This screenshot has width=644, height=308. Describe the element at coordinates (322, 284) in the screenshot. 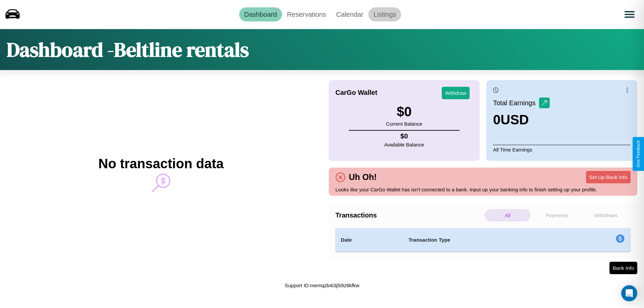

I see `p: Support ID: memqzb4i3j5i9z6kfkw` at that location.